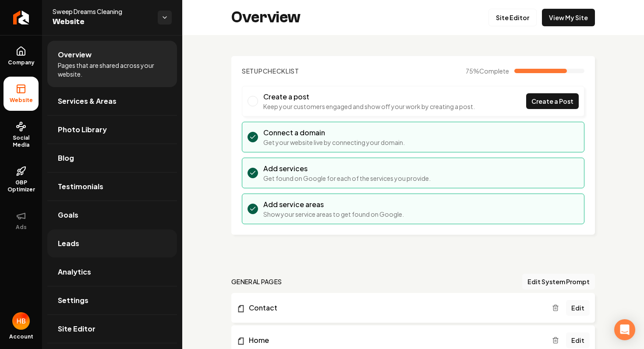  What do you see at coordinates (112, 130) in the screenshot?
I see `a: Photo Library` at bounding box center [112, 130].